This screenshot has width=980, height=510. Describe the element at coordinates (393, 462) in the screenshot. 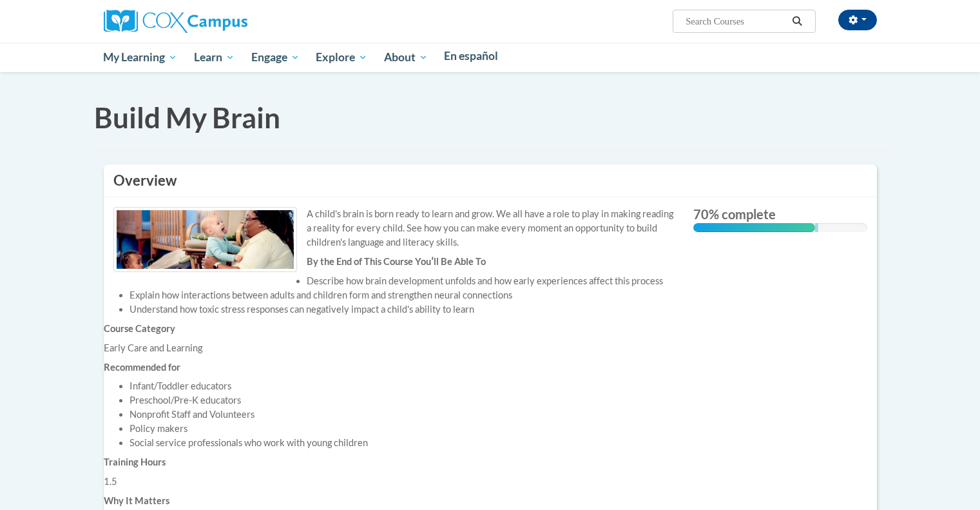

I see `h6: Training Hours` at that location.